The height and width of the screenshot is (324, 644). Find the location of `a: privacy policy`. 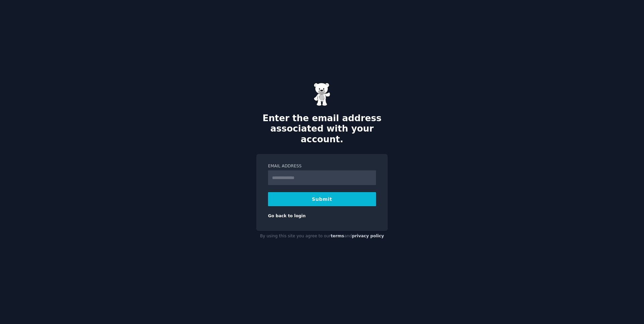

a: privacy policy is located at coordinates (368, 236).